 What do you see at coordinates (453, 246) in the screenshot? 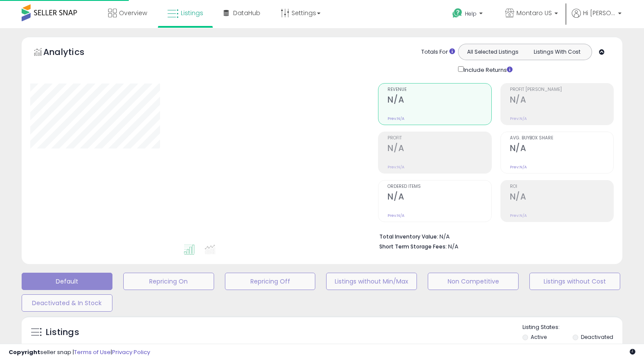
I see `span: N/A` at bounding box center [453, 246].